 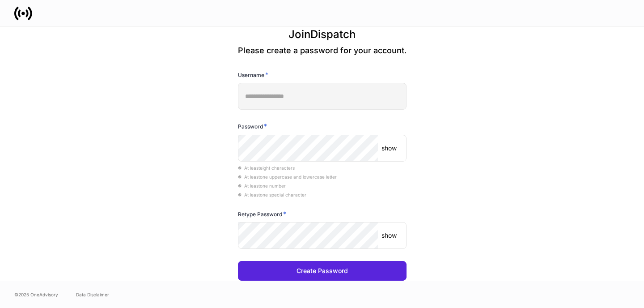 I want to click on a: Data Disclaimer, so click(x=93, y=294).